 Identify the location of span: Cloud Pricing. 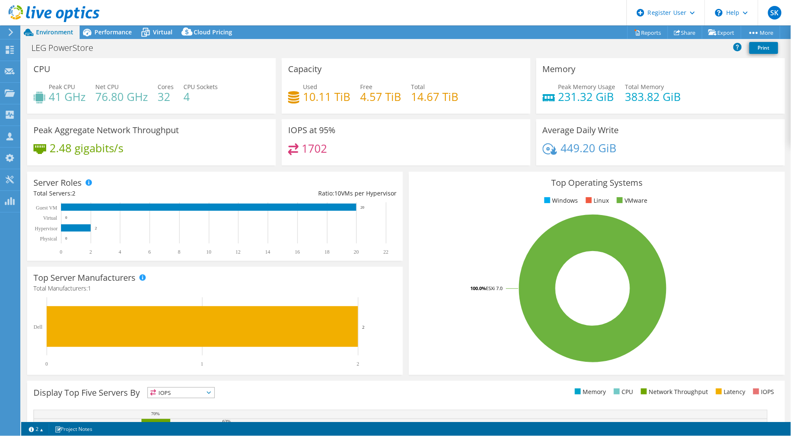
(213, 32).